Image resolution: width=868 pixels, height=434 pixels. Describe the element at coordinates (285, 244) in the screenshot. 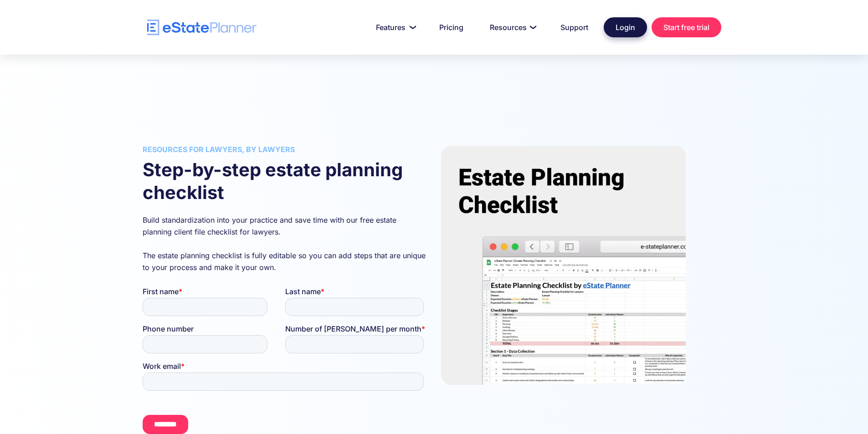

I see `p: Build standardization into your practice and save time with our free estate planning client file ...` at that location.